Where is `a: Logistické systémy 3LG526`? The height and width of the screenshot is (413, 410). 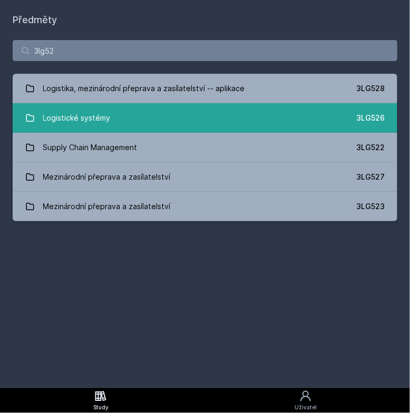 a: Logistické systémy 3LG526 is located at coordinates (205, 118).